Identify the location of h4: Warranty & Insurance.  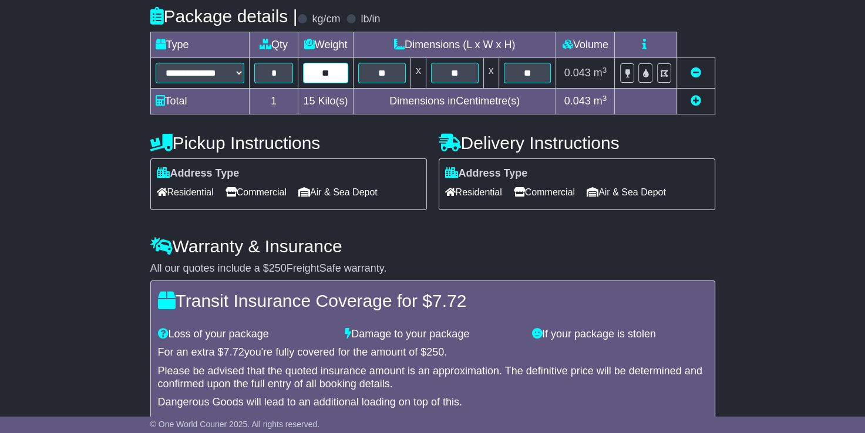
(433, 246).